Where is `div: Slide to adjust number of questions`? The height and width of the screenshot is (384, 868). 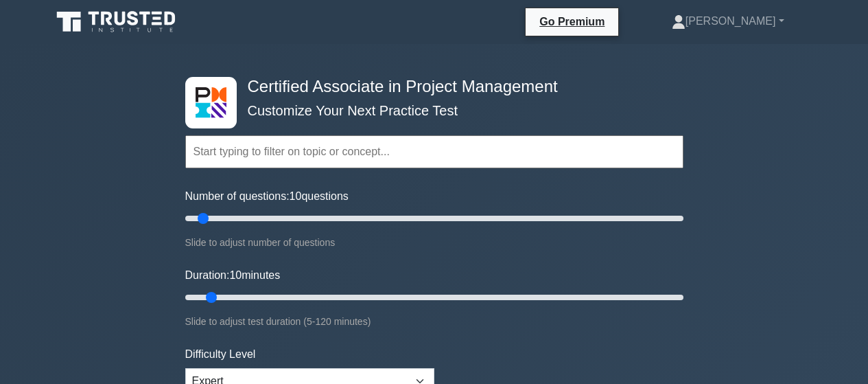 div: Slide to adjust number of questions is located at coordinates (434, 242).